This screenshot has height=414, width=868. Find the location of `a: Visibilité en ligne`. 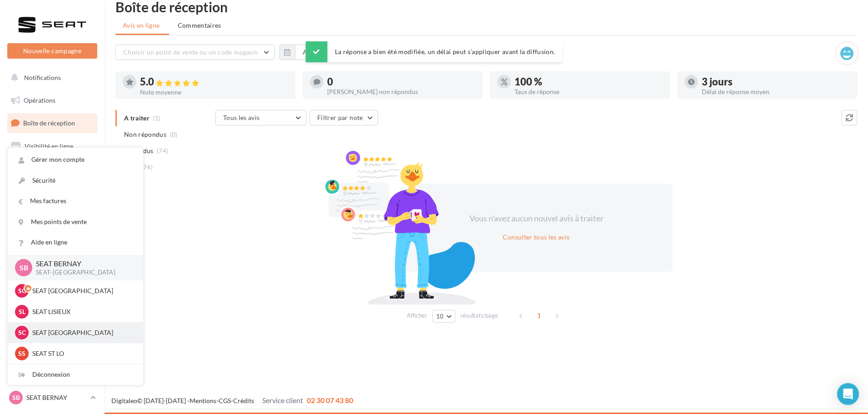

a: Visibilité en ligne is located at coordinates (52, 146).